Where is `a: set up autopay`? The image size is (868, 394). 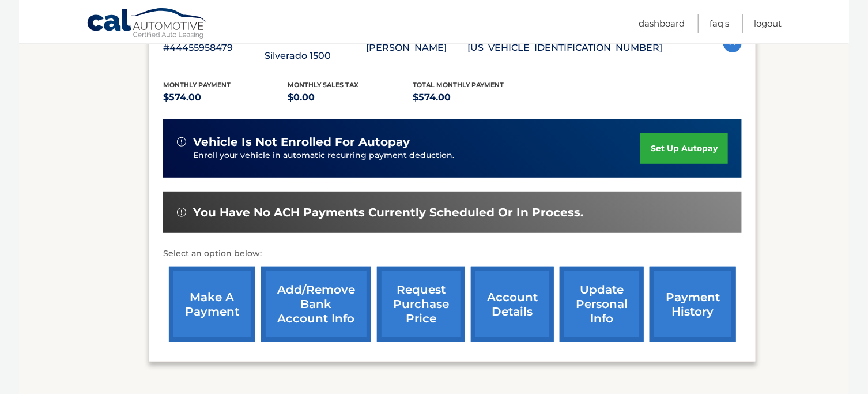 a: set up autopay is located at coordinates (684, 148).